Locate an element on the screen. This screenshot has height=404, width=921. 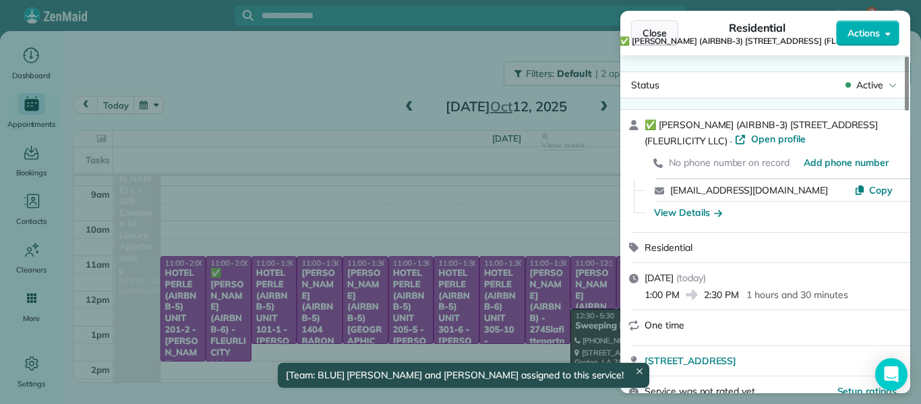
button: Close is located at coordinates (655, 33).